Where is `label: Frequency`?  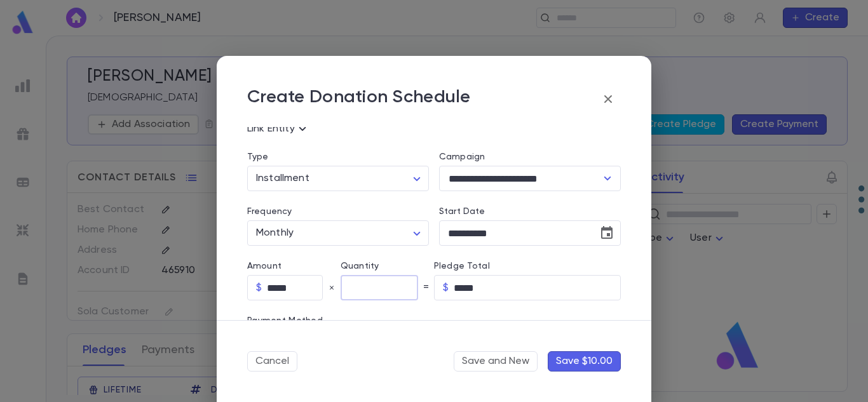 label: Frequency is located at coordinates (270, 212).